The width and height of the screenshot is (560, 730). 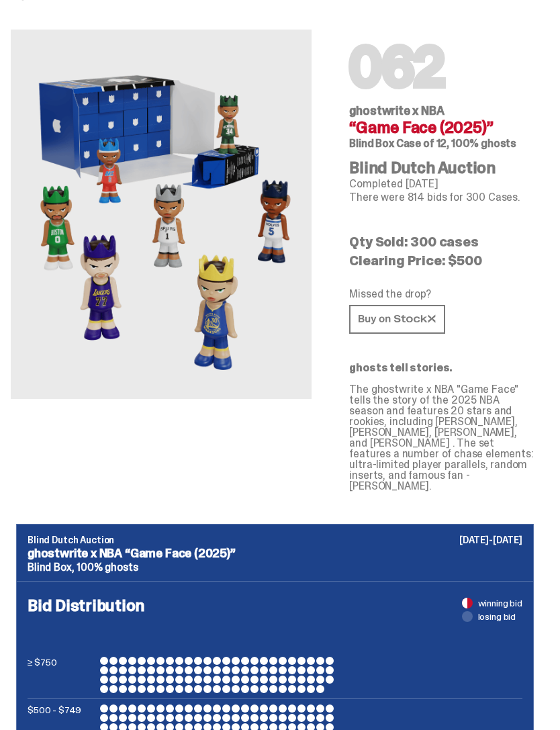 What do you see at coordinates (441, 198) in the screenshot?
I see `p: There were 814 bids for 300 Cases.` at bounding box center [441, 198].